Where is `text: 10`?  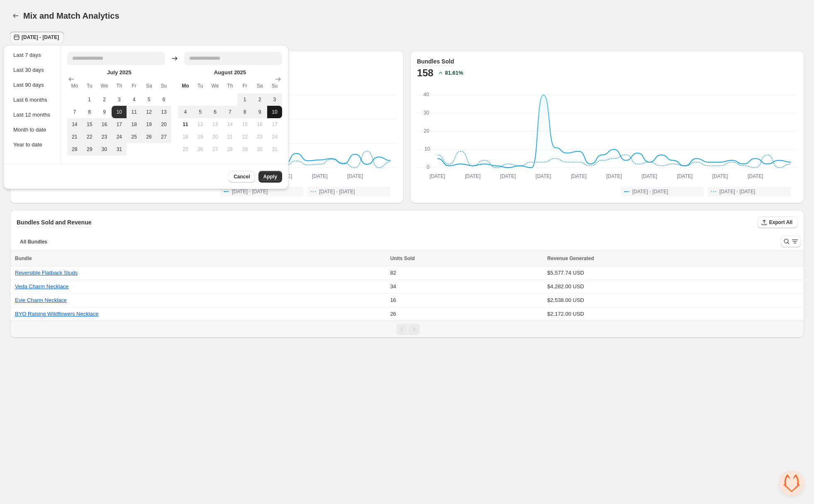
text: 10 is located at coordinates (427, 149).